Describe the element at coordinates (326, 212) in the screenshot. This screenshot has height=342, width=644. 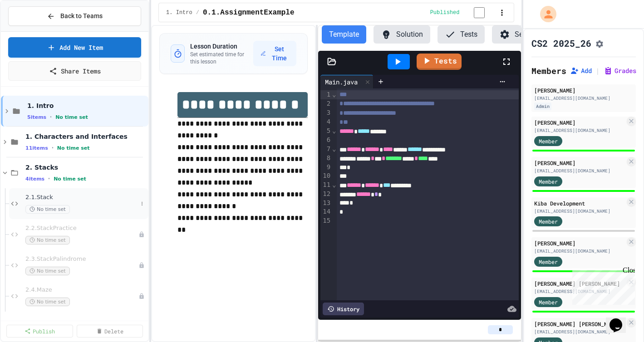
I see `div: 14` at that location.